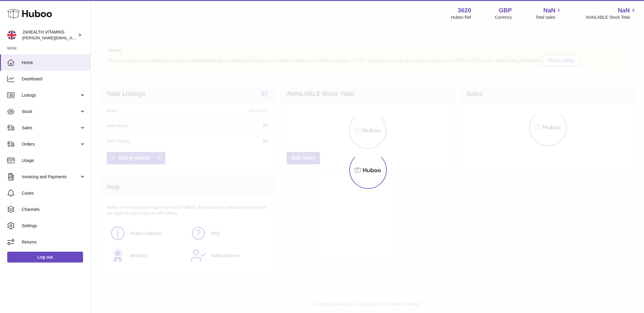  Describe the element at coordinates (54, 79) in the screenshot. I see `span: Dashboard` at that location.